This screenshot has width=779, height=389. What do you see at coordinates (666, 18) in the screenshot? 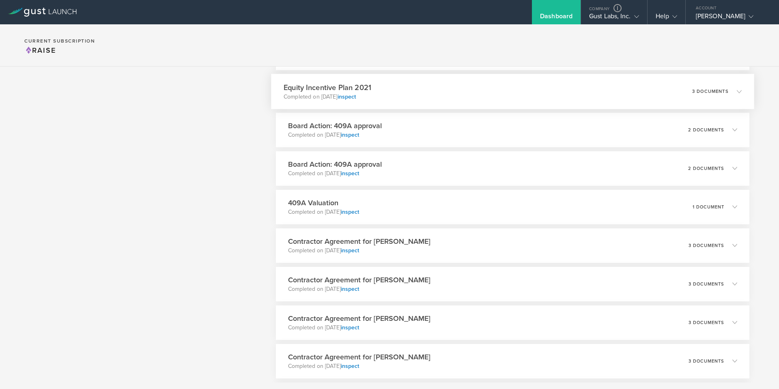
I see `div: Help` at bounding box center [666, 18].